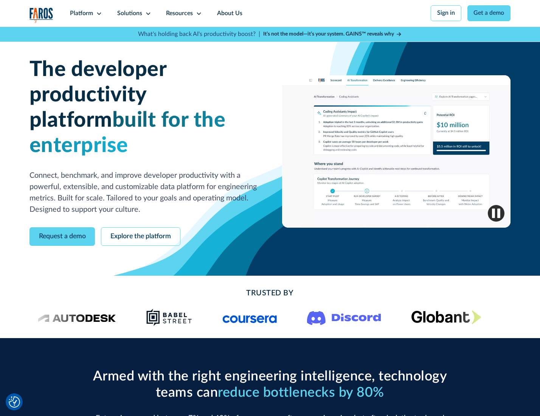  I want to click on span: built for the enterprise, so click(127, 133).